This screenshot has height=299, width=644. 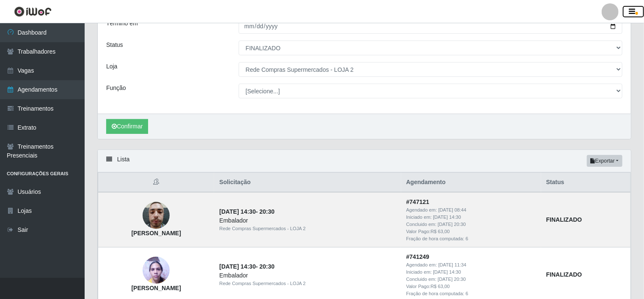 What do you see at coordinates (122, 24) in the screenshot?
I see `label: Término em` at bounding box center [122, 24].